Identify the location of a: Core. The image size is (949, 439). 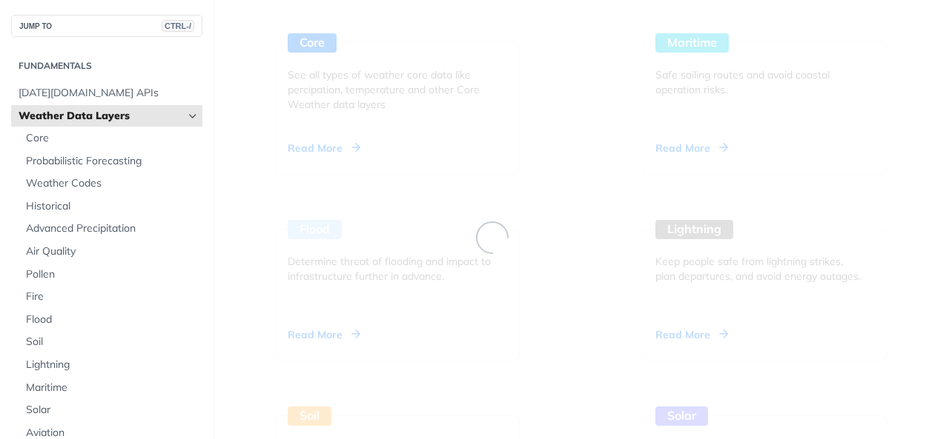
(110, 139).